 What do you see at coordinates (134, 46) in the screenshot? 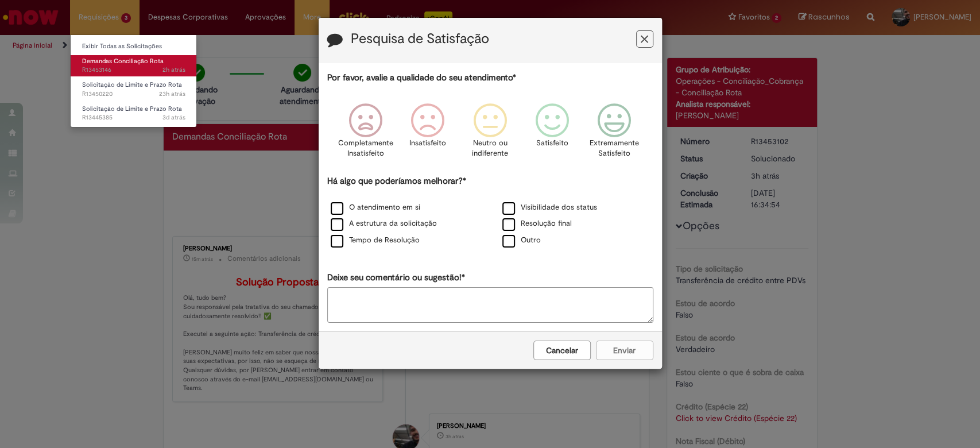
I see `a: Exibir Todas as Solicitações` at bounding box center [134, 46].